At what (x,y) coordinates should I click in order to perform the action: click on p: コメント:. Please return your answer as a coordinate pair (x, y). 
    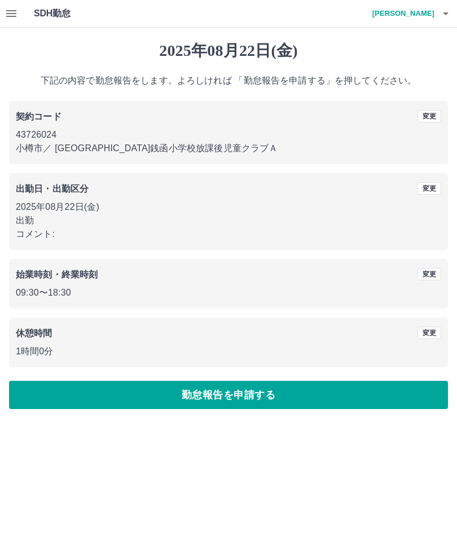
    Looking at the image, I should click on (228, 234).